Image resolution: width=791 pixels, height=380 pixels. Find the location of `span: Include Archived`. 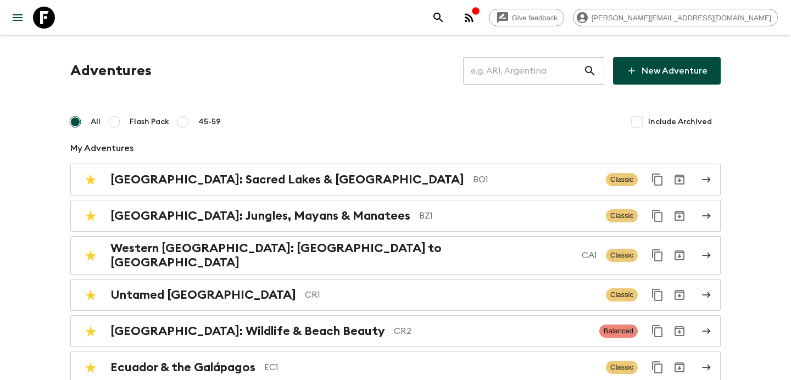

span: Include Archived is located at coordinates (680, 122).